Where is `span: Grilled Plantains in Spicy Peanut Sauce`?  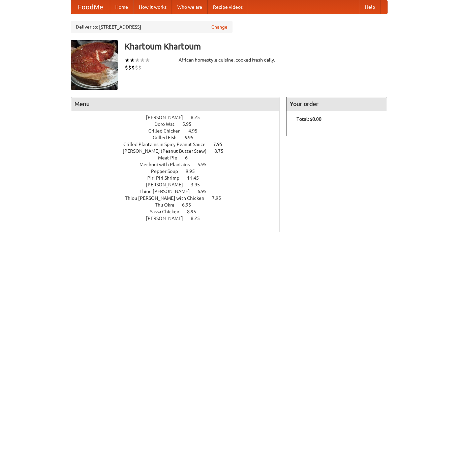 span: Grilled Plantains in Spicy Peanut Sauce is located at coordinates (168, 144).